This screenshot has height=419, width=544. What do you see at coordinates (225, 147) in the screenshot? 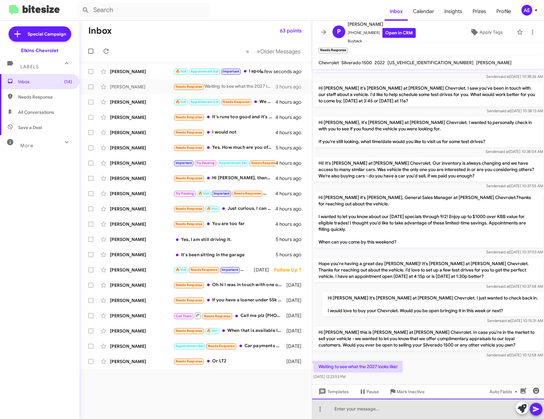
I see `div: Yes. How much are you offering?` at bounding box center [225, 147].